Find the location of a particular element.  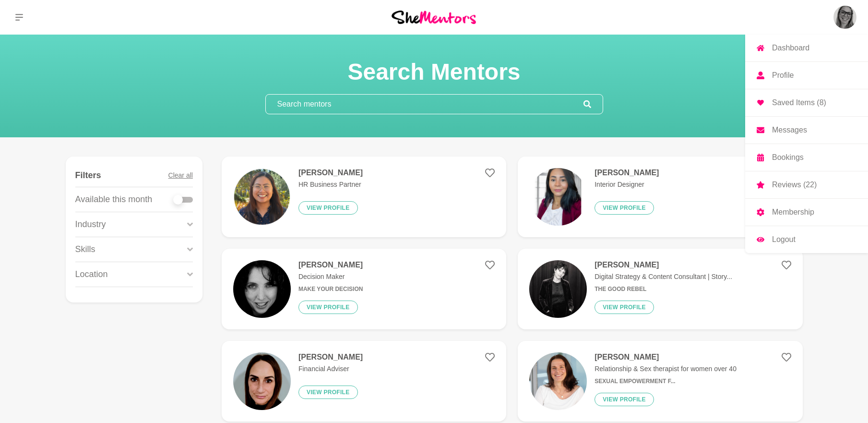

p: Skills is located at coordinates (86, 249).